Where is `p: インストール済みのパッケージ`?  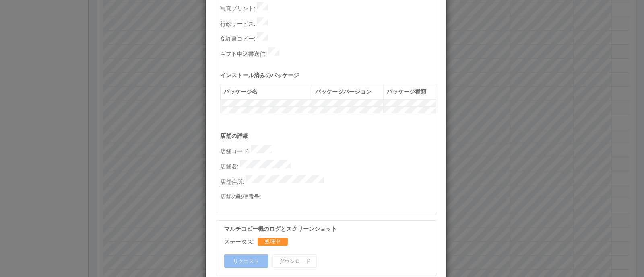 p: インストール済みのパッケージ is located at coordinates (328, 75).